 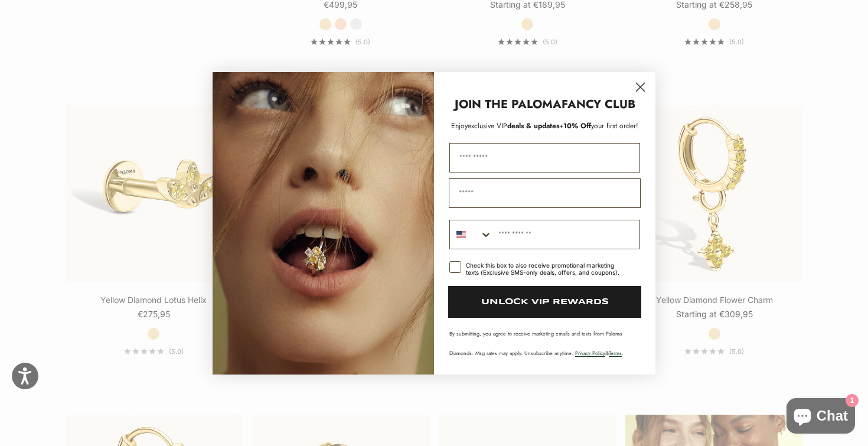 I want to click on span: Enjoy, so click(x=459, y=126).